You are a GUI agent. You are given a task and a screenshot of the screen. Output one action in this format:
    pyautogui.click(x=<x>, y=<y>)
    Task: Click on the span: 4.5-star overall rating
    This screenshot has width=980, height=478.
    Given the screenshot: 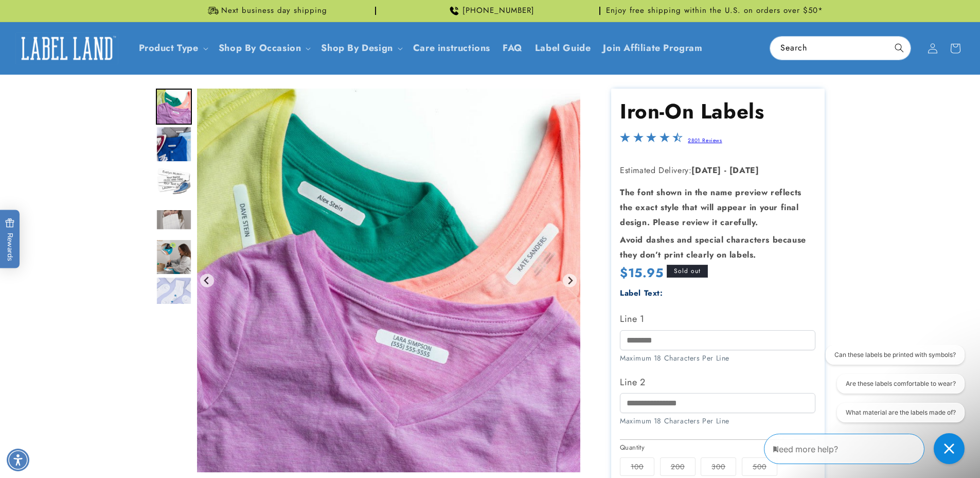 What is the action you would take?
    pyautogui.click(x=651, y=141)
    